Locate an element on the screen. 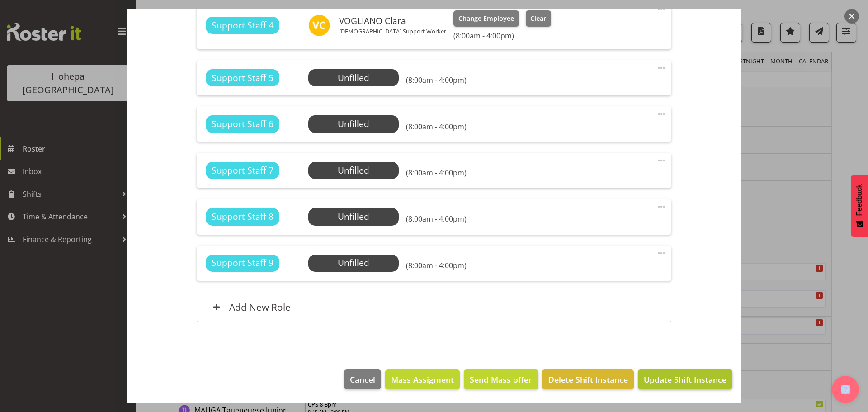 The image size is (868, 412). button: Change Employee is located at coordinates (486, 19).